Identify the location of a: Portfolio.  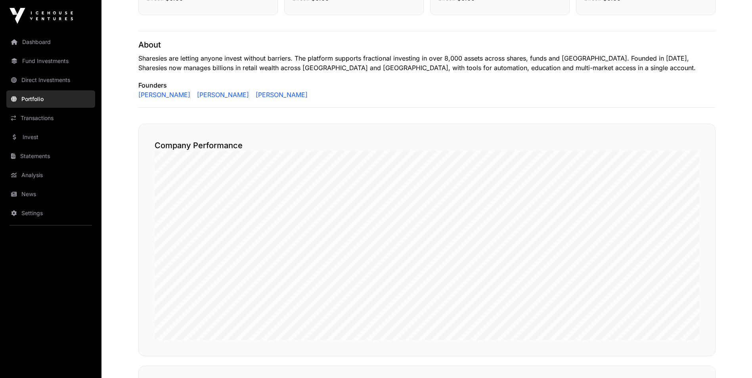
(51, 99).